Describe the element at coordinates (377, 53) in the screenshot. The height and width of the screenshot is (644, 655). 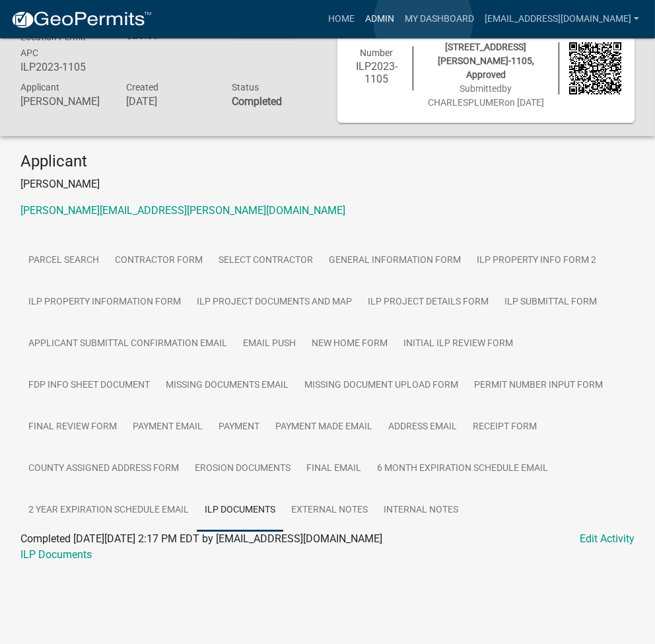
I see `span: Number` at that location.